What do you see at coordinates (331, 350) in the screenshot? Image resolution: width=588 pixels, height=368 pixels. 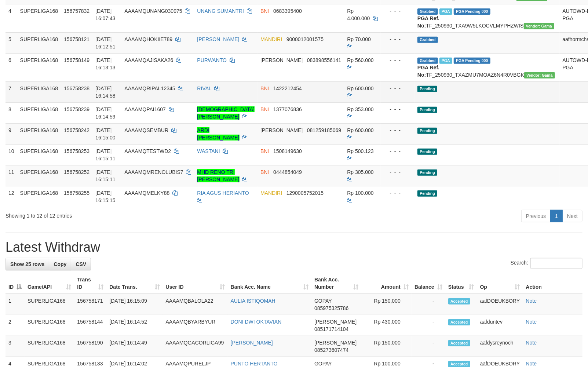 I see `span: Copy 085273607474 to clipboard` at bounding box center [331, 350].